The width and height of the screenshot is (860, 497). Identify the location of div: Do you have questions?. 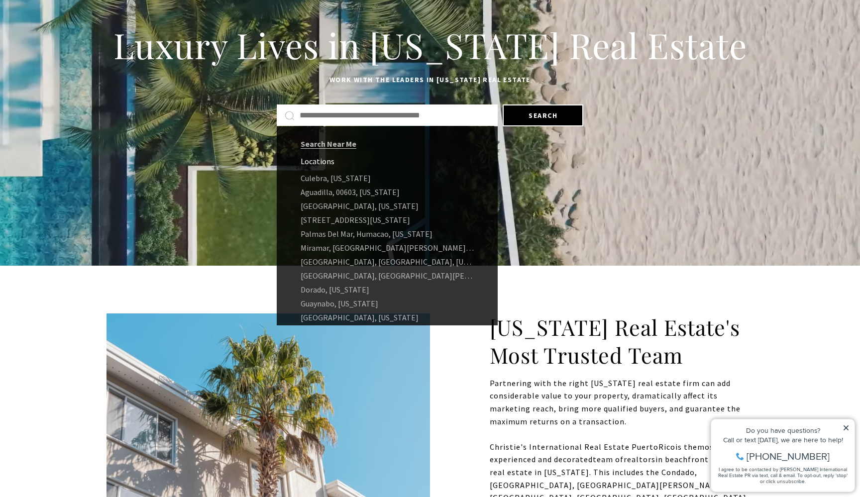
(77, 26).